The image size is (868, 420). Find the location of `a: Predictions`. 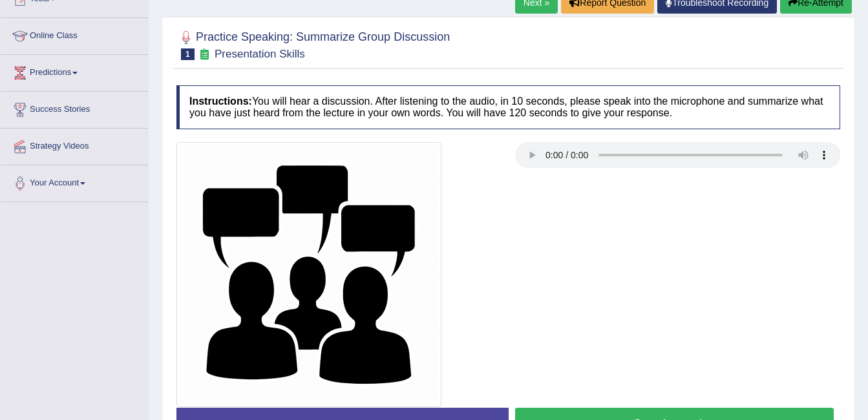

a: Predictions is located at coordinates (75, 71).